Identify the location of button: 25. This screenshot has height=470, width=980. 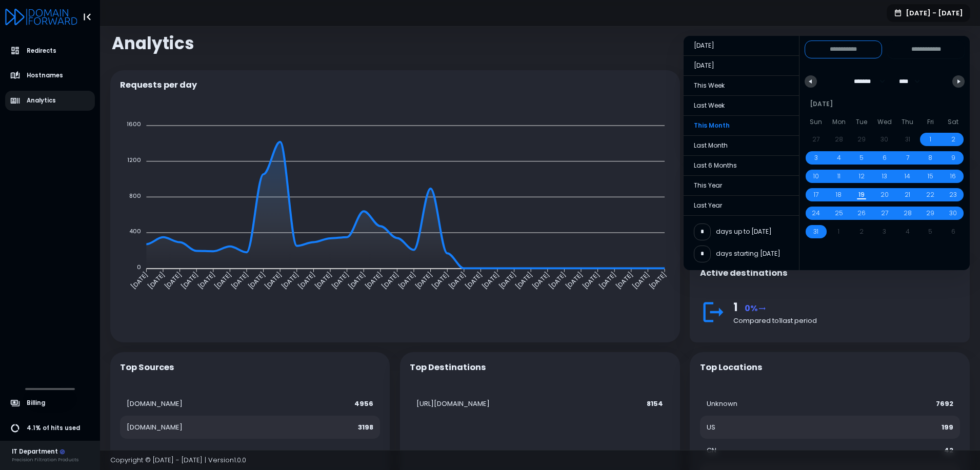
(839, 213).